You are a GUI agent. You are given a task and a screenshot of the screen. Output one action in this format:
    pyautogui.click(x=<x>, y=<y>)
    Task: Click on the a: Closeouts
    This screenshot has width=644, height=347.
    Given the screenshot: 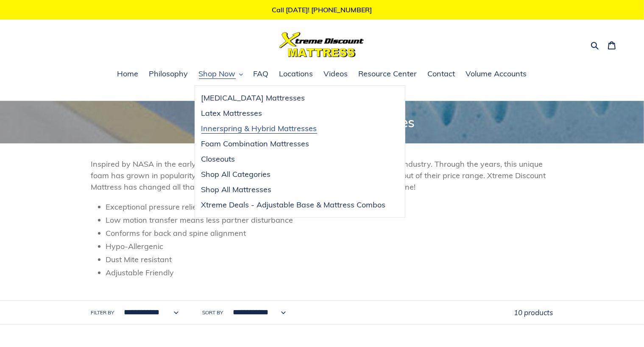 What is the action you would take?
    pyautogui.click(x=293, y=159)
    